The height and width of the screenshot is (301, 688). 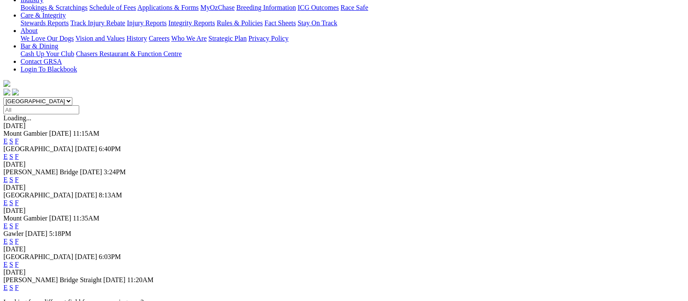 I want to click on a: Chasers Restaurant & Function Centre, so click(x=128, y=54).